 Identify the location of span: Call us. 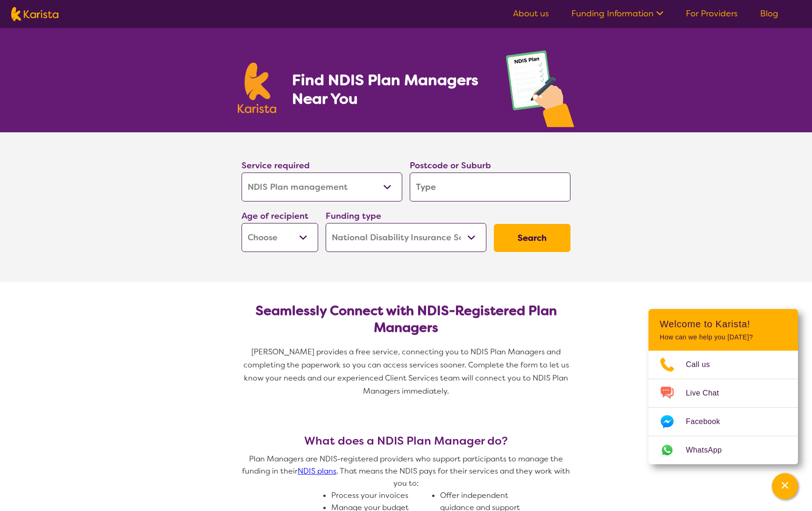
(704, 364).